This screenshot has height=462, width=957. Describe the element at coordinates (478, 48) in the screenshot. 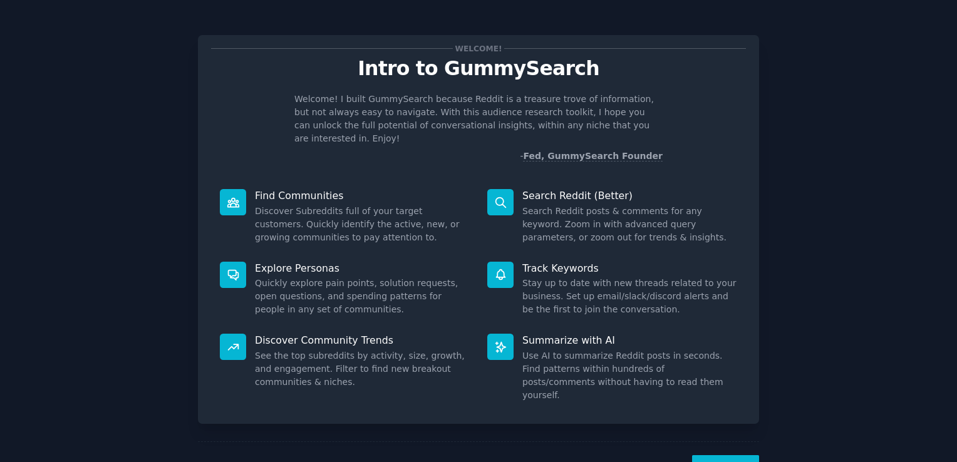

I see `span: Welcome!` at that location.